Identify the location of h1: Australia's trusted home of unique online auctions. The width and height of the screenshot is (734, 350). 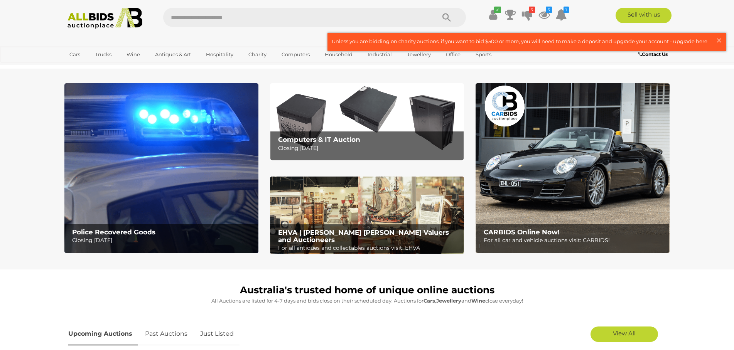
(367, 290).